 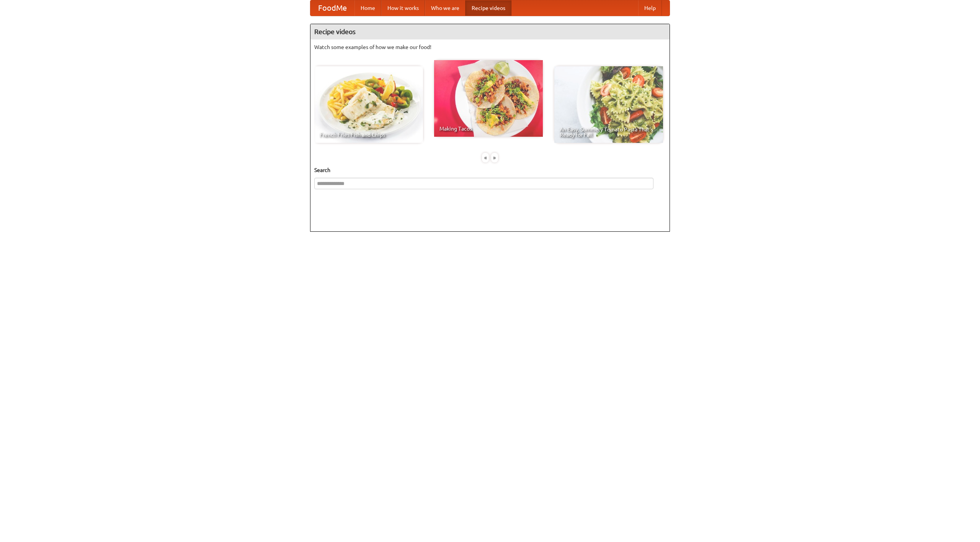 I want to click on h5: Search, so click(x=490, y=170).